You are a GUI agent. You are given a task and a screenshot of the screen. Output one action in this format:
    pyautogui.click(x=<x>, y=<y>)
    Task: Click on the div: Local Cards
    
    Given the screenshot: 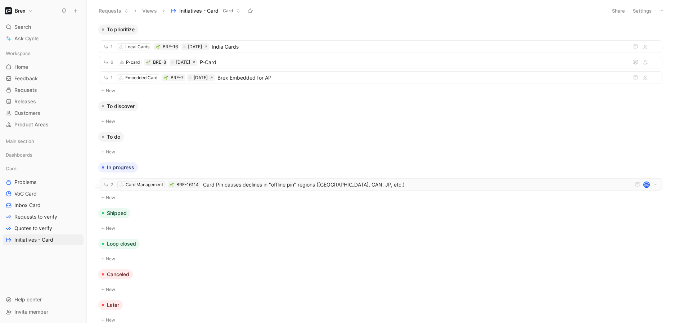 What is the action you would take?
    pyautogui.click(x=137, y=47)
    